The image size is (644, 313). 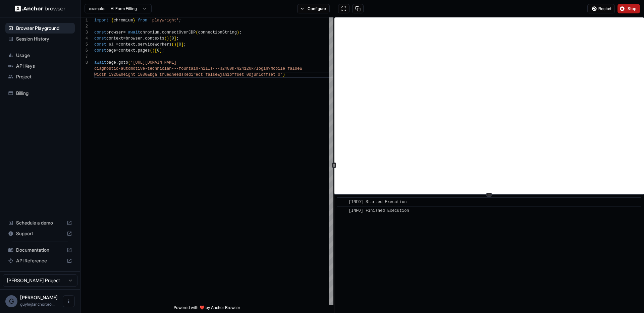 I want to click on div: Support, so click(x=40, y=234).